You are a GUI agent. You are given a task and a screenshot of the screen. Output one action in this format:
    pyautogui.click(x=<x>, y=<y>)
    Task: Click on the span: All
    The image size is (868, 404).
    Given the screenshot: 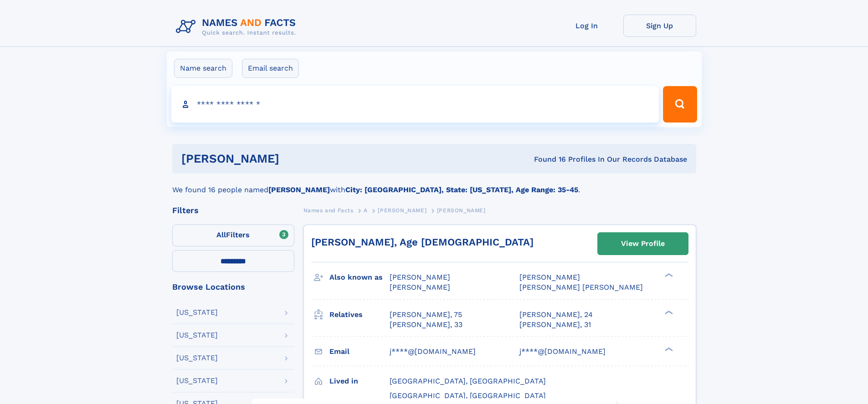 What is the action you would take?
    pyautogui.click(x=221, y=235)
    